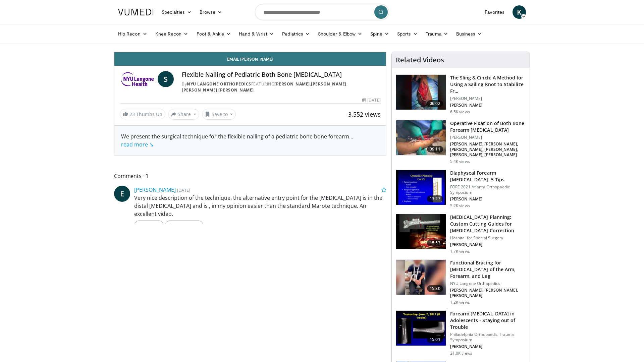 This screenshot has width=644, height=362. I want to click on span: 13:27, so click(435, 199).